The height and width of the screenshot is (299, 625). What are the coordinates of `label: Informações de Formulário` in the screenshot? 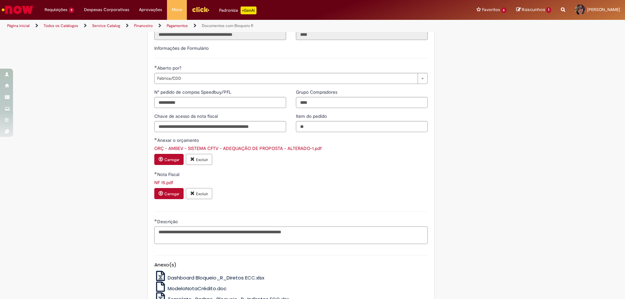 It's located at (181, 48).